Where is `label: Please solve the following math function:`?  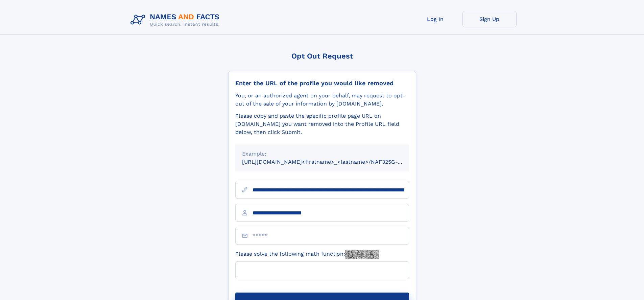
label: Please solve the following math function: is located at coordinates (307, 254).